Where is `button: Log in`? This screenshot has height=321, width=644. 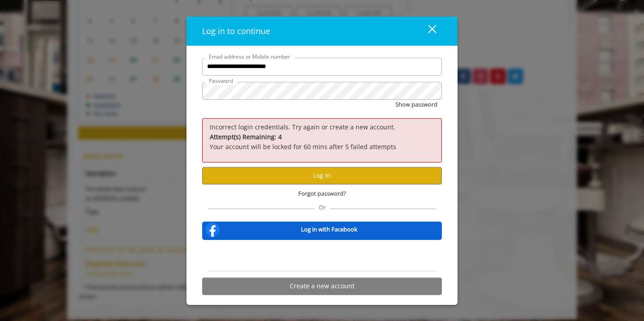 button: Log in is located at coordinates (322, 175).